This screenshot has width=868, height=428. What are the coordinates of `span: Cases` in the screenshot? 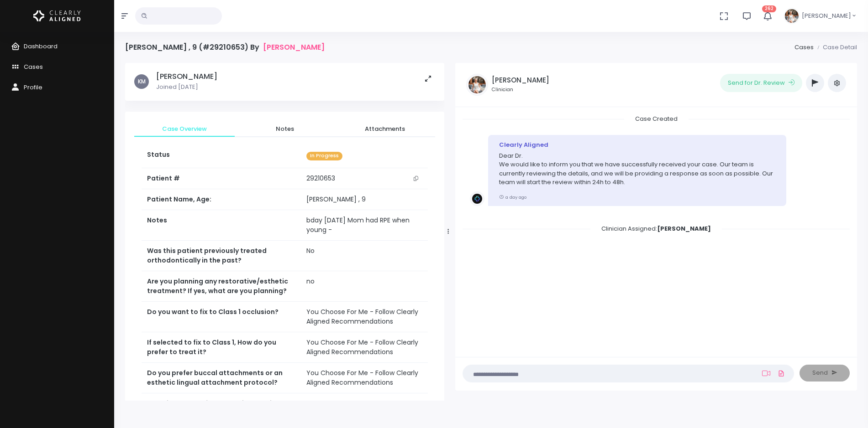 It's located at (33, 67).